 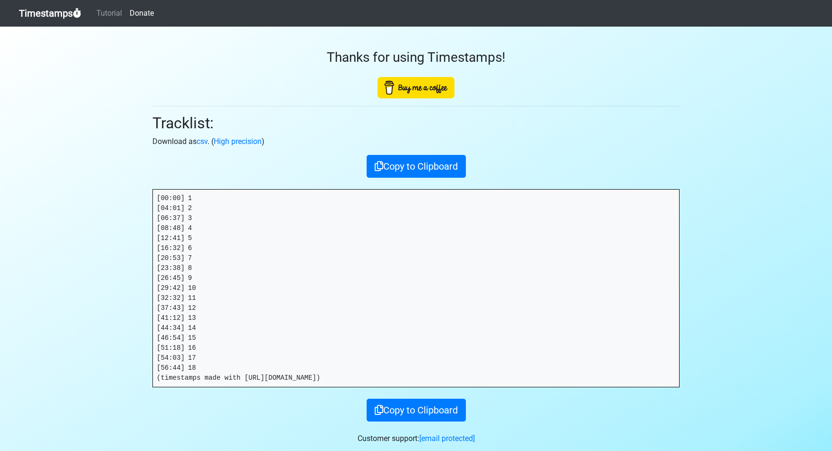 What do you see at coordinates (50, 13) in the screenshot?
I see `a: Timestamps` at bounding box center [50, 13].